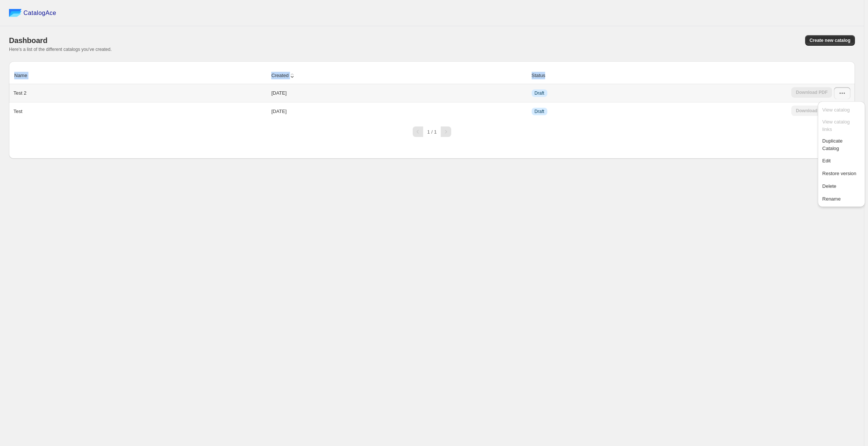 This screenshot has height=446, width=868. I want to click on button: Name, so click(24, 76).